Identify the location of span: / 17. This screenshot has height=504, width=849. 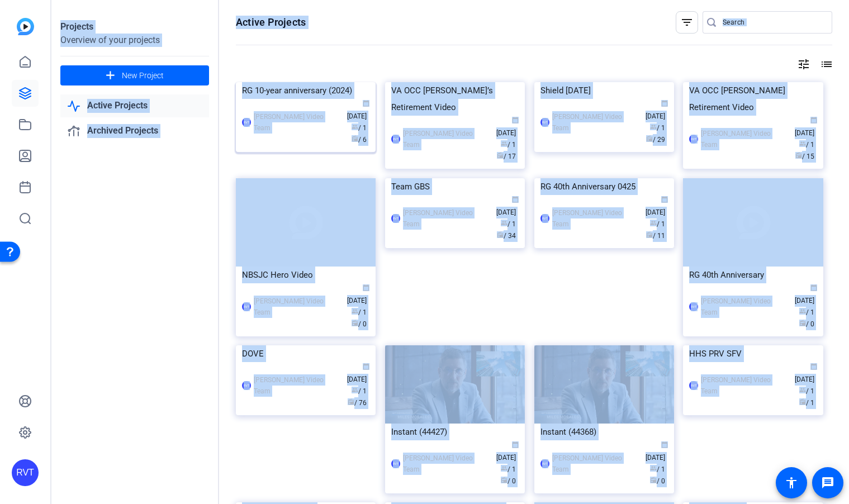
(507, 156).